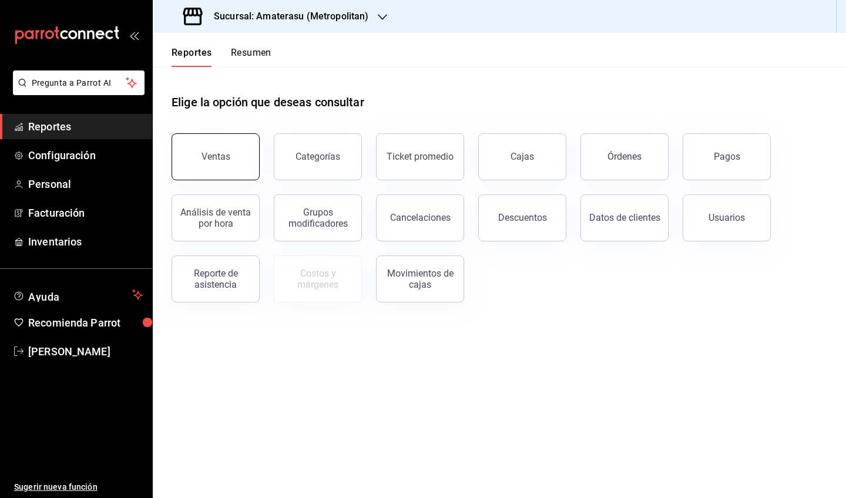  Describe the element at coordinates (318, 279) in the screenshot. I see `button: Contrata inventarios para ver este reporte` at that location.